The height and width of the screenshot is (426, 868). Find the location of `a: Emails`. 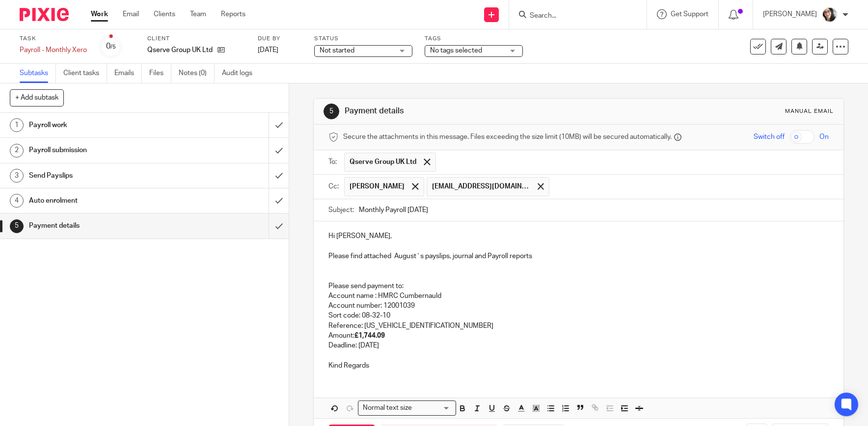

a: Emails is located at coordinates (128, 73).